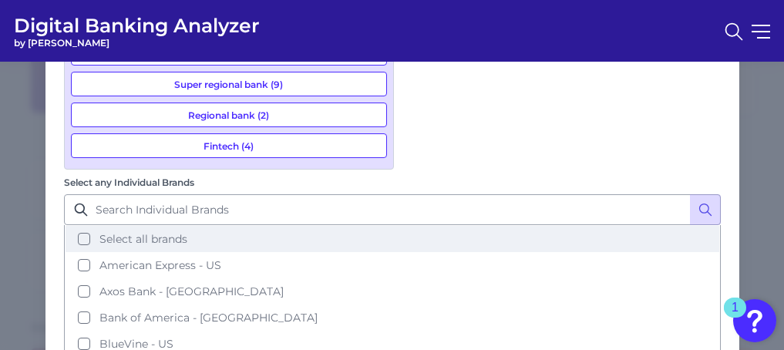 The width and height of the screenshot is (784, 350). Describe the element at coordinates (136, 25) in the screenshot. I see `span: Digital Banking Analyzer` at that location.